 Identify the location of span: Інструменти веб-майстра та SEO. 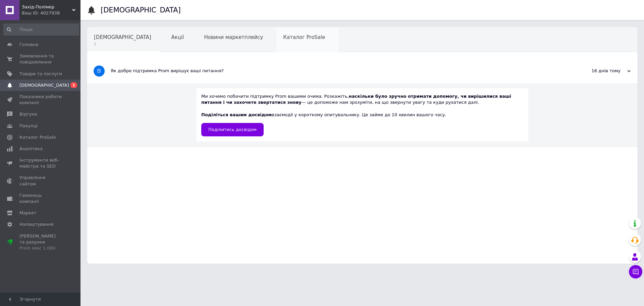
(40, 163).